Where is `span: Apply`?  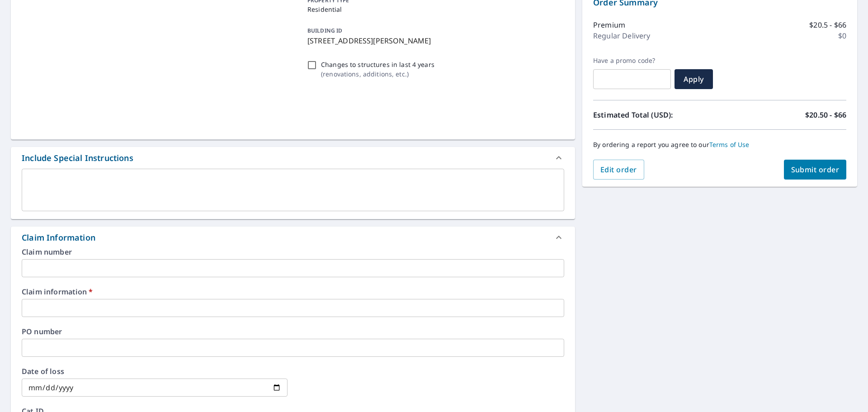 span: Apply is located at coordinates (693, 79).